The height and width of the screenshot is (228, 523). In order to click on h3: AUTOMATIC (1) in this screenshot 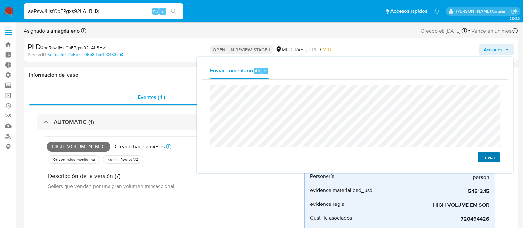, I will do `click(74, 122)`.